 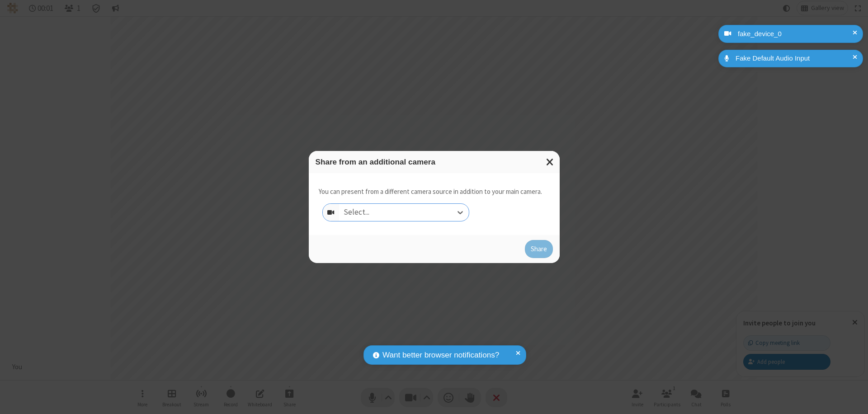 What do you see at coordinates (441, 355) in the screenshot?
I see `span: Want better browser notifications?` at bounding box center [441, 355].